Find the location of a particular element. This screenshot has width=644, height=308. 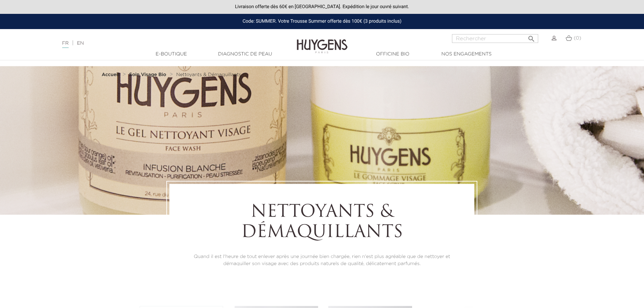

input: Rechercher is located at coordinates (495, 38).